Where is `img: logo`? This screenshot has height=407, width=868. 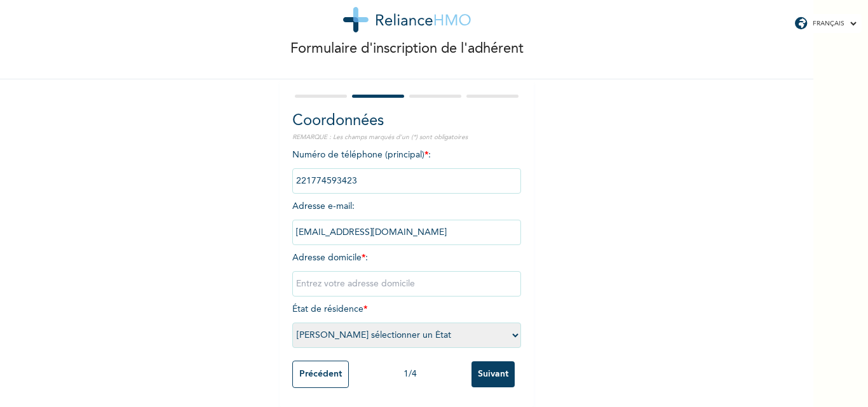
img: logo is located at coordinates (406, 19).